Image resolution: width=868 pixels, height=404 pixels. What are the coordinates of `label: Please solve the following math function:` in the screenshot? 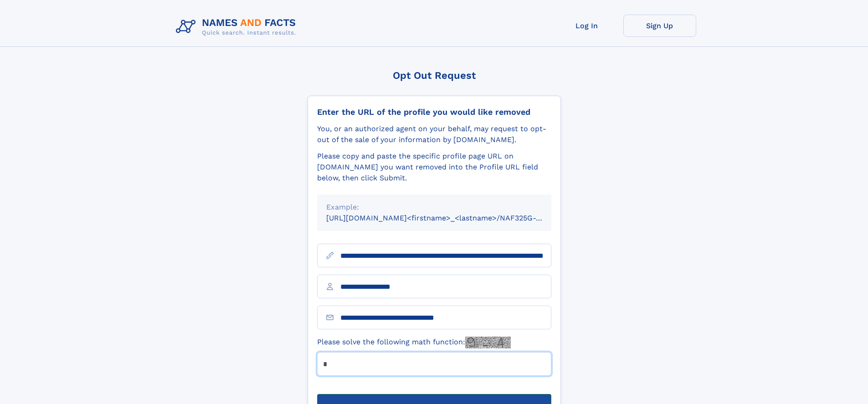 It's located at (413, 342).